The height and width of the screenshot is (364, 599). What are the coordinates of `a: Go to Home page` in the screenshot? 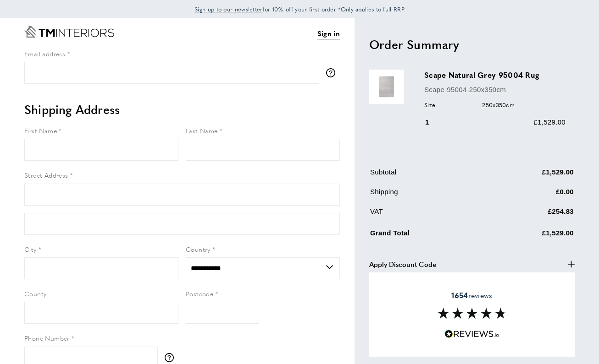 It's located at (69, 32).